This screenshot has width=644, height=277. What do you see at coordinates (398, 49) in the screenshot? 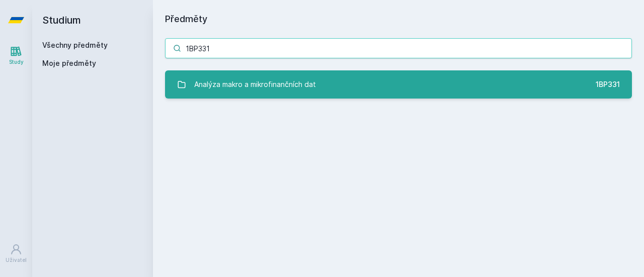
I see `input: Název nebo ident předmětu…` at bounding box center [398, 49].